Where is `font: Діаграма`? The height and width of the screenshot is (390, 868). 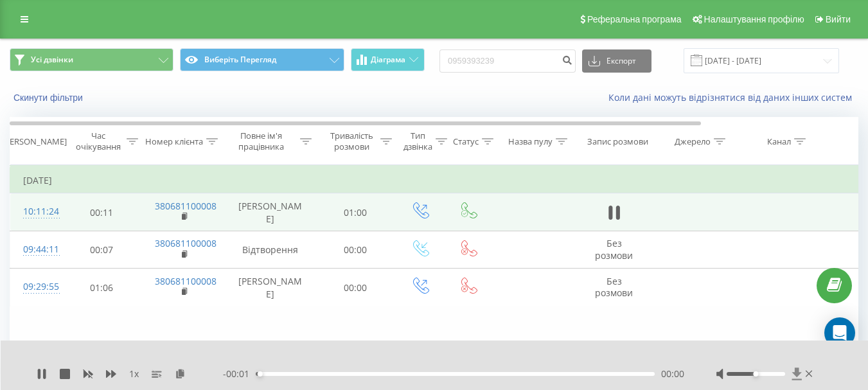
font: Діаграма is located at coordinates (388, 59).